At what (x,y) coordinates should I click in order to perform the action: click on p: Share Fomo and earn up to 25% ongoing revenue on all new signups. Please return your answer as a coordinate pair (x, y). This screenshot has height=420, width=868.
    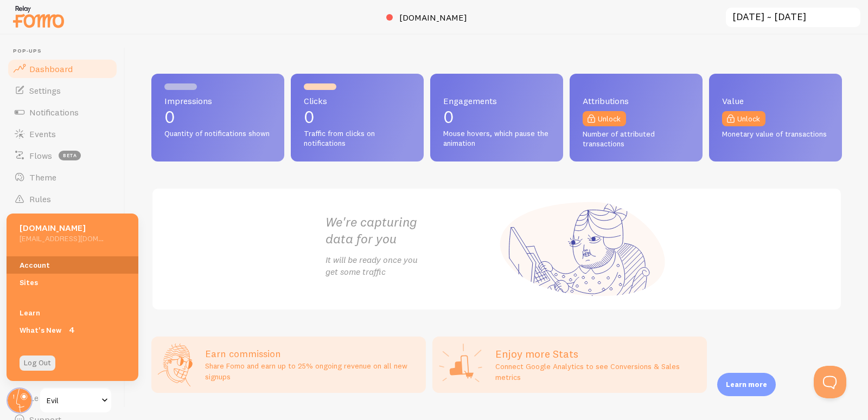
    Looking at the image, I should click on (312, 371).